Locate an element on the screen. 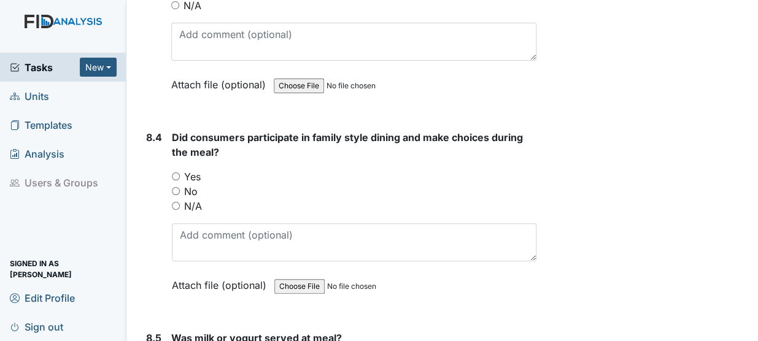 This screenshot has height=341, width=758. a: Tasks is located at coordinates (45, 67).